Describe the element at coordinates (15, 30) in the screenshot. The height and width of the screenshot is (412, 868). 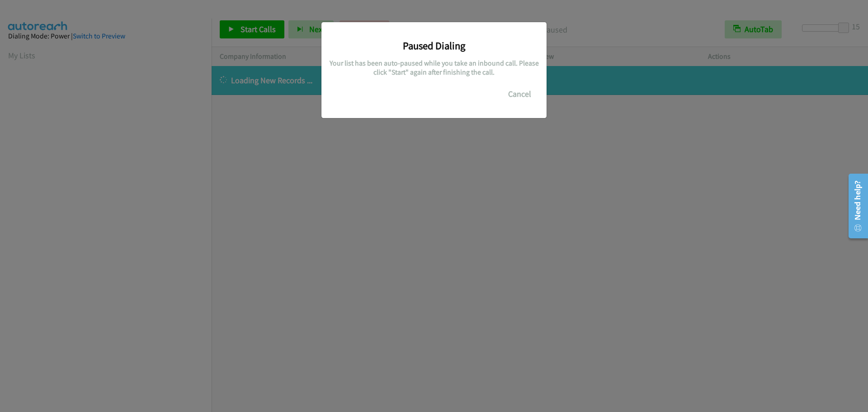
I see `div: Need help?` at that location.